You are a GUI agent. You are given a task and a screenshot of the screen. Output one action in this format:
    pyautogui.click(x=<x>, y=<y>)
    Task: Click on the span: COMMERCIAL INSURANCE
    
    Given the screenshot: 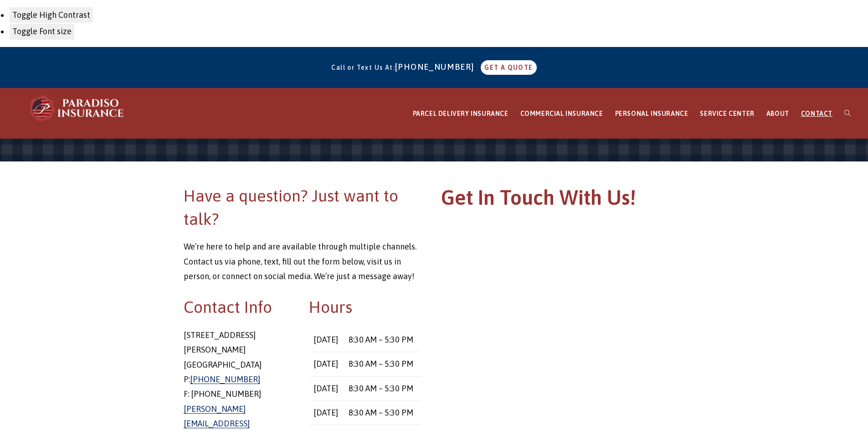 What is the action you would take?
    pyautogui.click(x=562, y=114)
    